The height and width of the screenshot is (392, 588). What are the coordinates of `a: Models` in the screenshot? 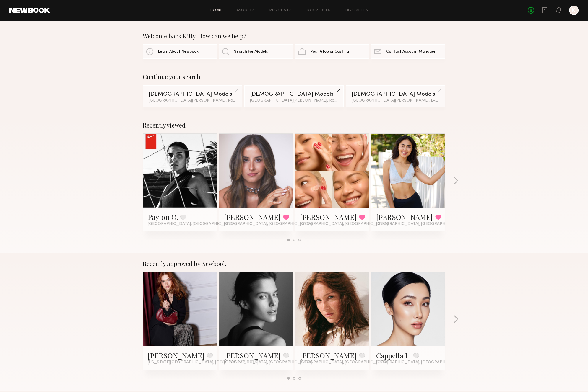 It's located at (246, 10).